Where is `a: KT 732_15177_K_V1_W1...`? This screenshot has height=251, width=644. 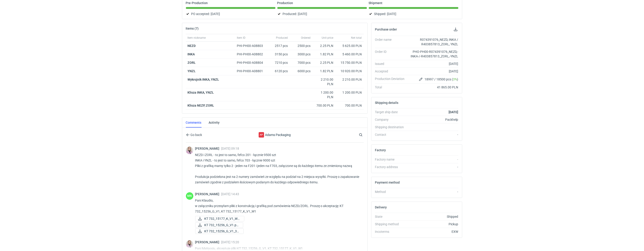
a: KT 732_15177_K_V1_W1... is located at coordinates (220, 219).